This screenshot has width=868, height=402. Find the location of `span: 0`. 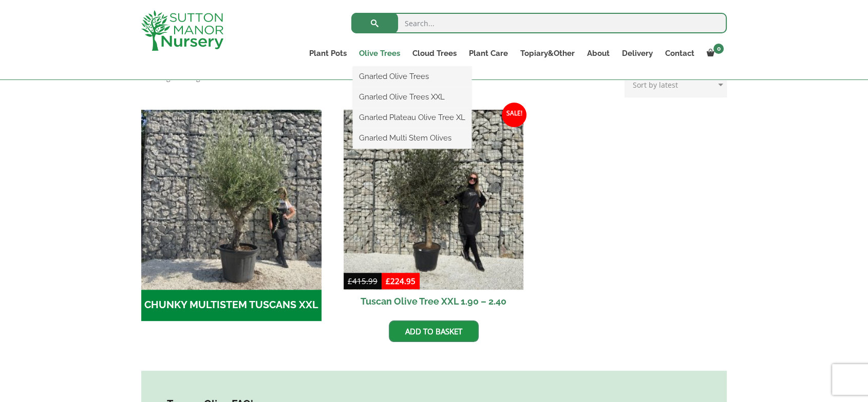

span: 0 is located at coordinates (718, 49).